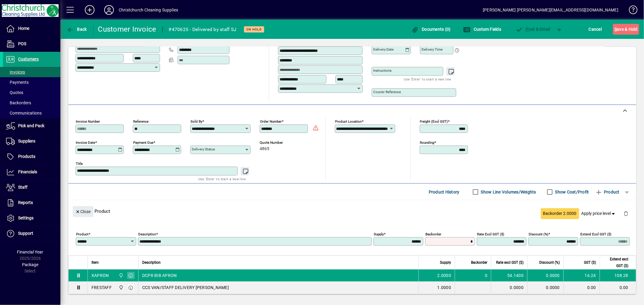 This screenshot has width=644, height=305. I want to click on a: Quotes, so click(32, 92).